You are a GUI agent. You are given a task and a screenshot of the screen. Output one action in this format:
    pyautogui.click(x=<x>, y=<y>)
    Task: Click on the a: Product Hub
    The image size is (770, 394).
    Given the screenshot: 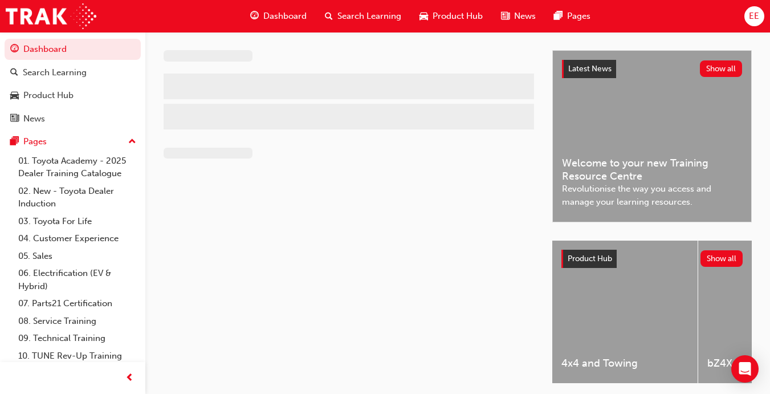 What is the action you would take?
    pyautogui.click(x=72, y=95)
    